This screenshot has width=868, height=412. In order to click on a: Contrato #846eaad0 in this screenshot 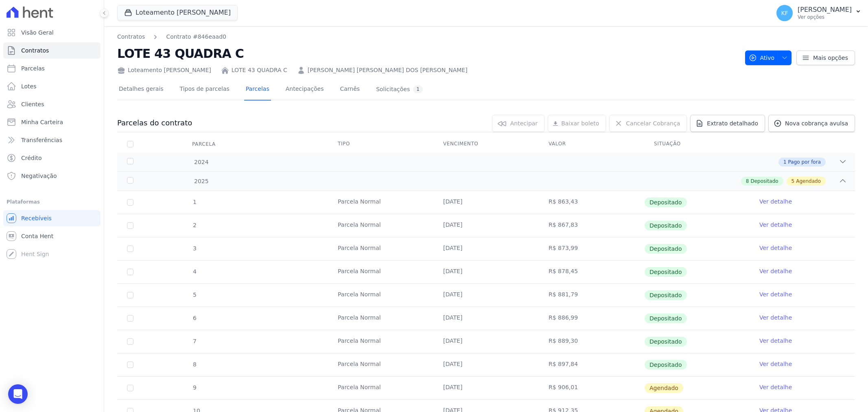, I will do `click(196, 36)`.